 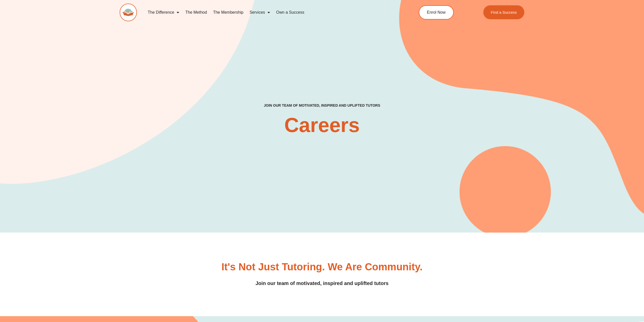 What do you see at coordinates (436, 12) in the screenshot?
I see `a: Enrol Now` at bounding box center [436, 12].